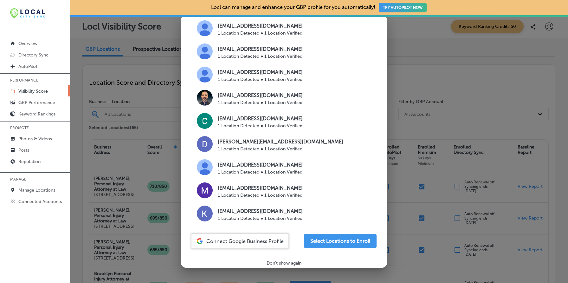  I want to click on img: 12321ecb-abad-46dd-be7f-2600e8d3409flocal-city-sync-logo-rectangle.png, so click(28, 13).